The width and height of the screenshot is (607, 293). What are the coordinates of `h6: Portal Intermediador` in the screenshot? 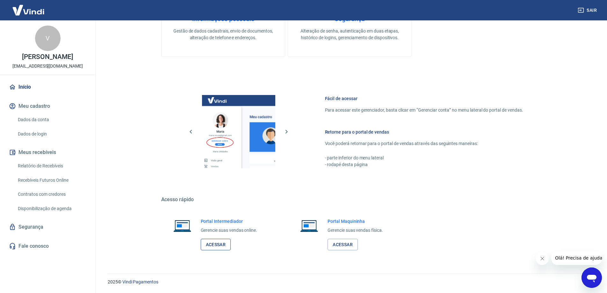 It's located at (229, 221).